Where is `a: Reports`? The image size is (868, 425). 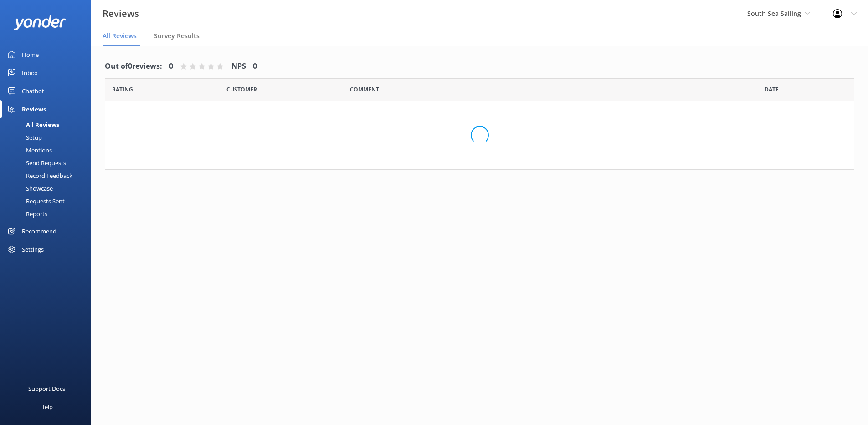 a: Reports is located at coordinates (49, 214).